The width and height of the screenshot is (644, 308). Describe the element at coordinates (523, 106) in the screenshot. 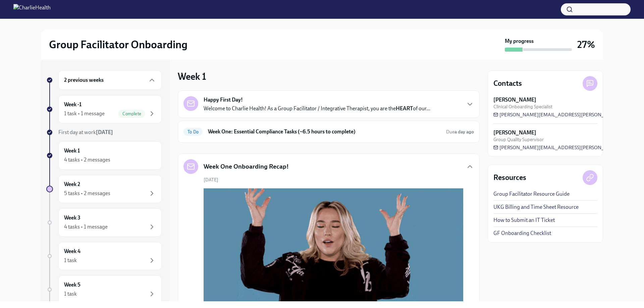

I see `span: Clinical Onboarding Specialist` at that location.